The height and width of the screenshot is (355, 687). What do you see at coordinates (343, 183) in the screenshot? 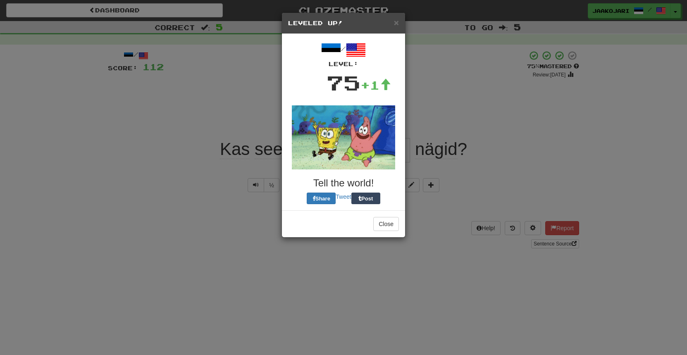
I see `h3: Tell the world!` at bounding box center [343, 183].